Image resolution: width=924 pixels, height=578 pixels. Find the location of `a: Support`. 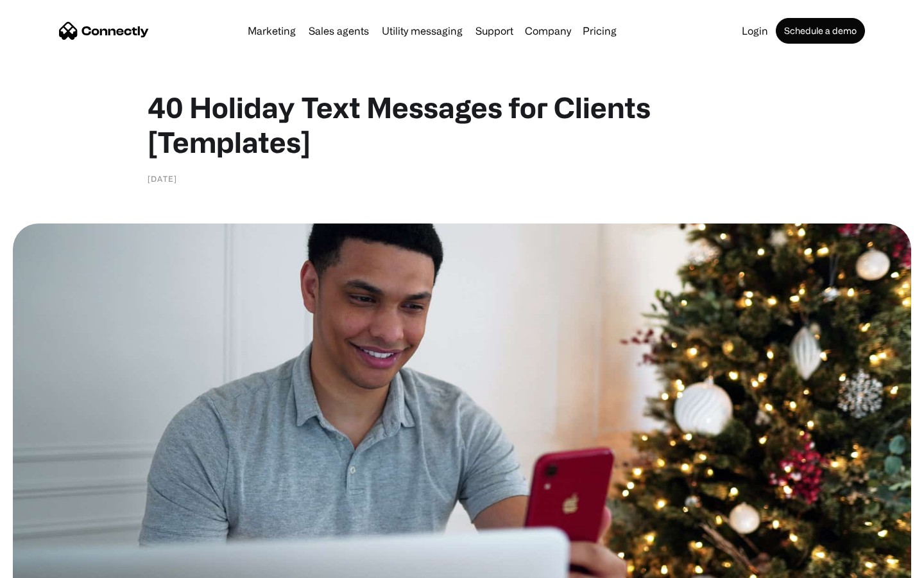

a: Support is located at coordinates (494, 31).